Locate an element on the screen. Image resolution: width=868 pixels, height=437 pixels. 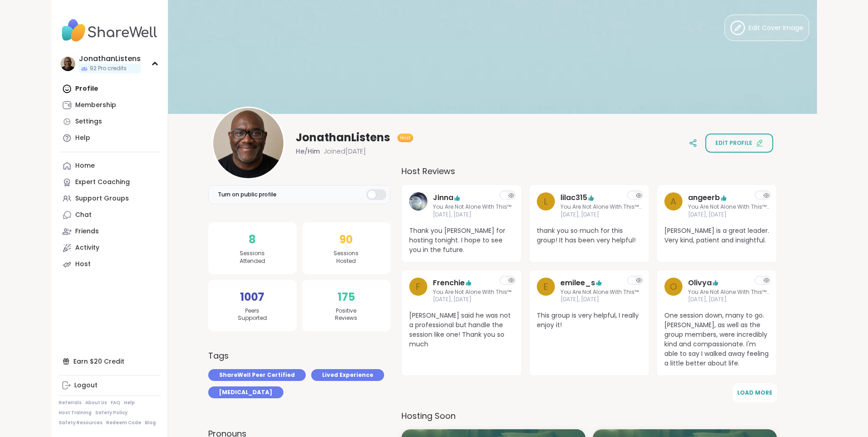
div: Earn $20 Credit is located at coordinates (109, 361).